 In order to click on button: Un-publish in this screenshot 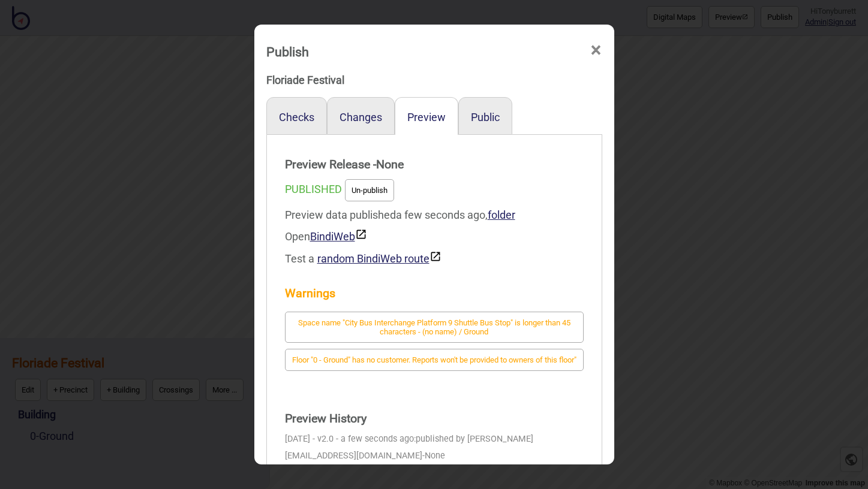, I will do `click(369, 190)`.